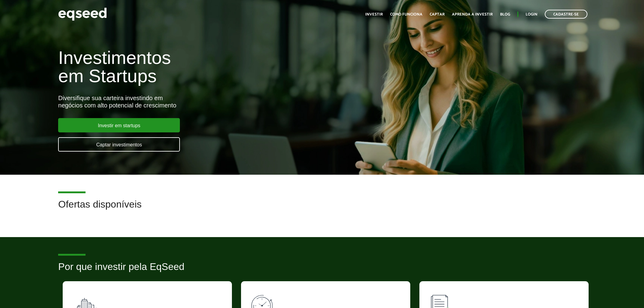 This screenshot has width=644, height=308. Describe the element at coordinates (505, 14) in the screenshot. I see `a: Blog` at that location.